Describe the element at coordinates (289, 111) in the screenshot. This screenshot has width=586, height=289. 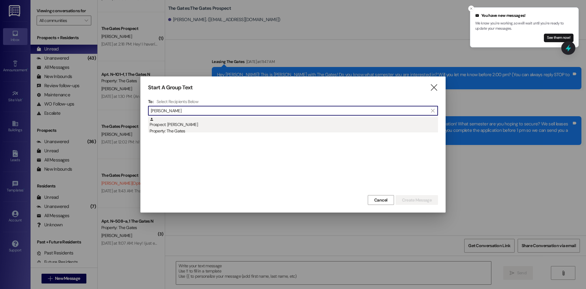
I see `input: Search for any contact or apartment` at that location.